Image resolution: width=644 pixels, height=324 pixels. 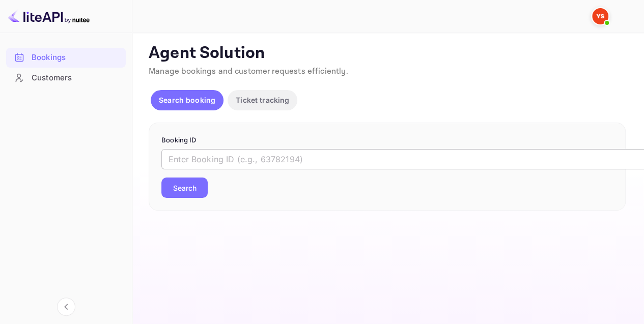 I want to click on p: Ticket tracking, so click(x=262, y=100).